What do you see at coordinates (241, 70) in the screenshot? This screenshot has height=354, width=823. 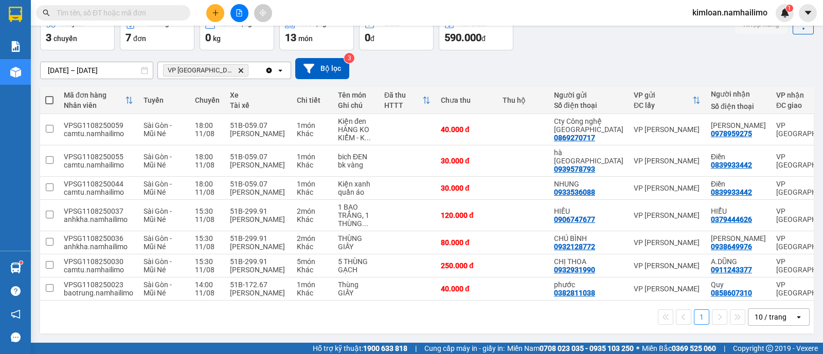 I see `svg: Delete` at bounding box center [241, 70].